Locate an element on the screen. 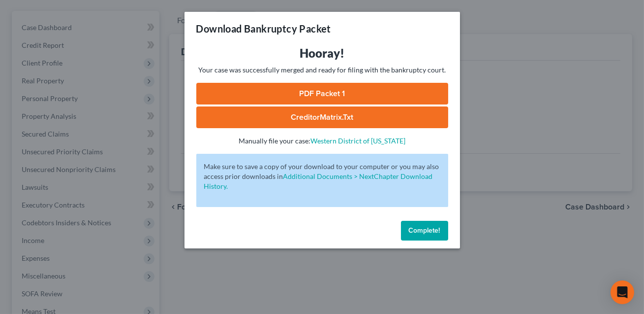 The height and width of the screenshot is (314, 644). div: Open Intercom Messenger is located at coordinates (623, 292).